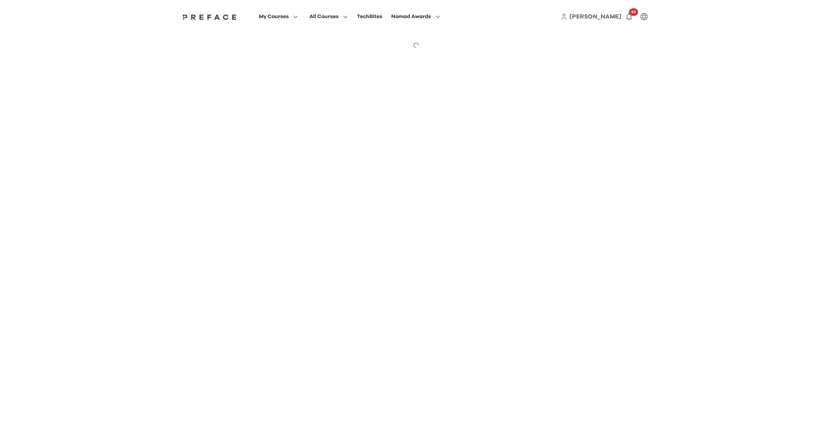 The image size is (832, 430). I want to click on button: All Courses, so click(329, 17).